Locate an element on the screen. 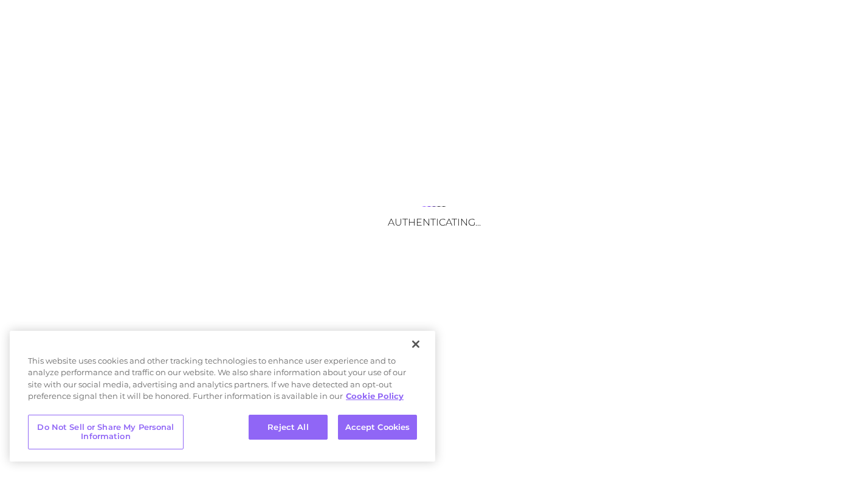  button: Close is located at coordinates (416, 344).